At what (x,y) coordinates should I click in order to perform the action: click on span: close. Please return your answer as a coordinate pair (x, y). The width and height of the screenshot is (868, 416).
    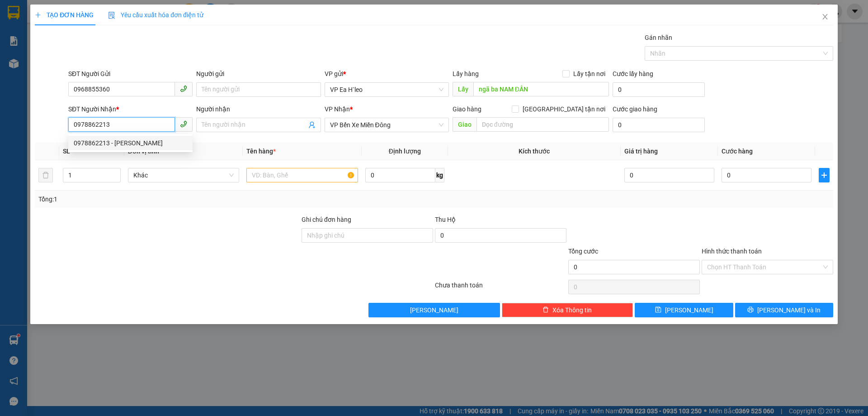
    Looking at the image, I should click on (826, 17).